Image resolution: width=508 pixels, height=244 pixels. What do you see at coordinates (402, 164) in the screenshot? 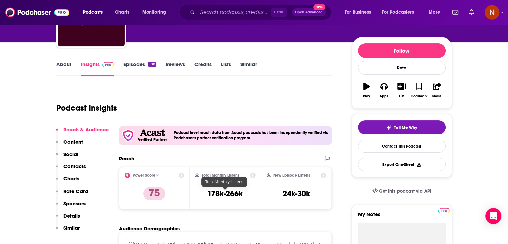
I see `button: Export One-Sheet` at bounding box center [402, 164].